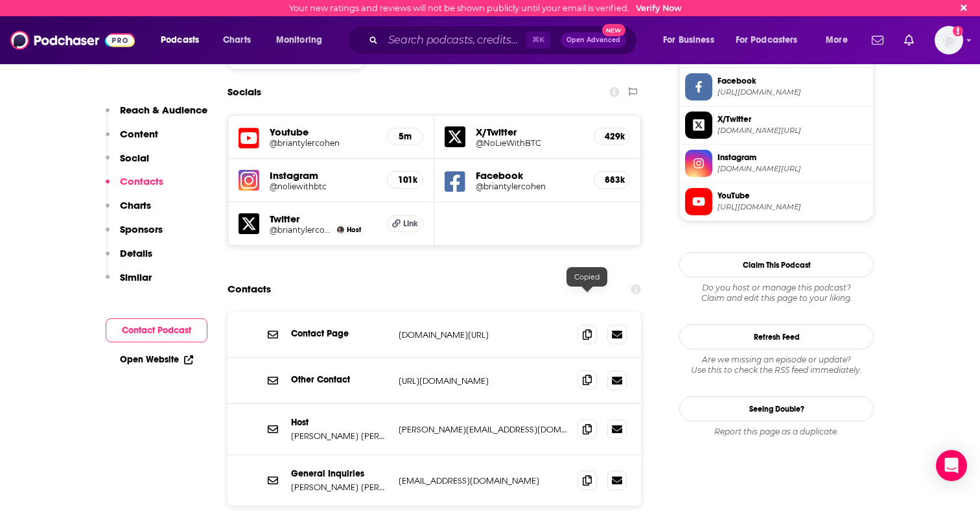 The height and width of the screenshot is (520, 980). Describe the element at coordinates (134, 187) in the screenshot. I see `button: Contacts` at that location.